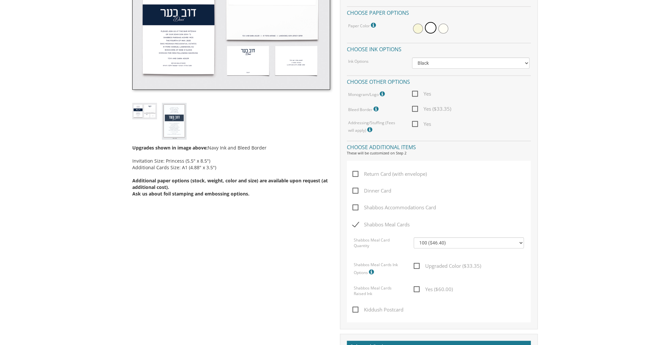 The image size is (670, 345). What do you see at coordinates (389, 174) in the screenshot?
I see `span: Return Card (with envelope)` at bounding box center [389, 174].